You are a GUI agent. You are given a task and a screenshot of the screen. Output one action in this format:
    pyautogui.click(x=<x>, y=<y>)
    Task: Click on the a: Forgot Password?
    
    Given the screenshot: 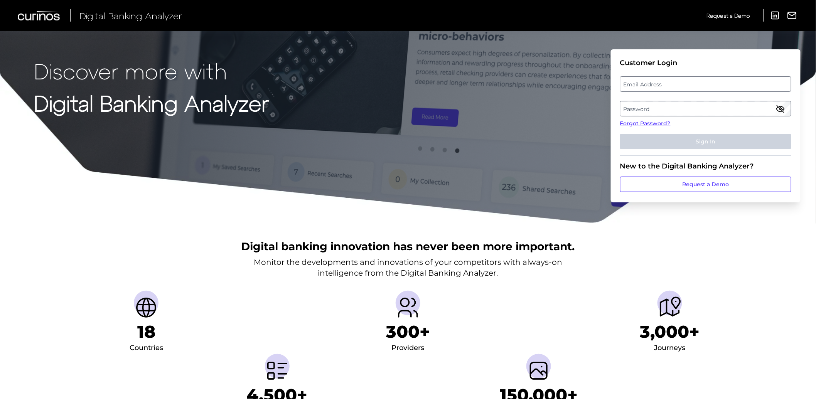 What is the action you would take?
    pyautogui.click(x=705, y=123)
    